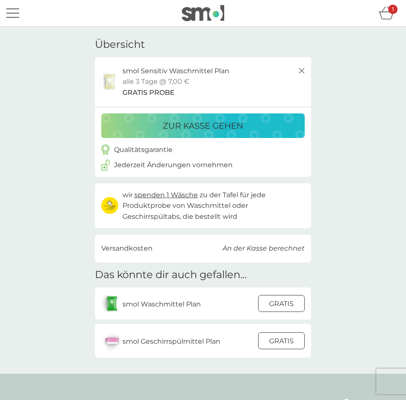 The height and width of the screenshot is (400, 406). I want to click on p: An der Kasse berechnet, so click(264, 249).